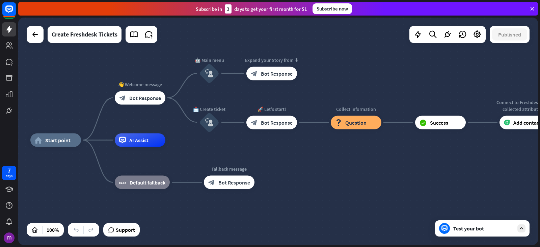  What do you see at coordinates (9, 171) in the screenshot?
I see `div: 7` at bounding box center [9, 171].